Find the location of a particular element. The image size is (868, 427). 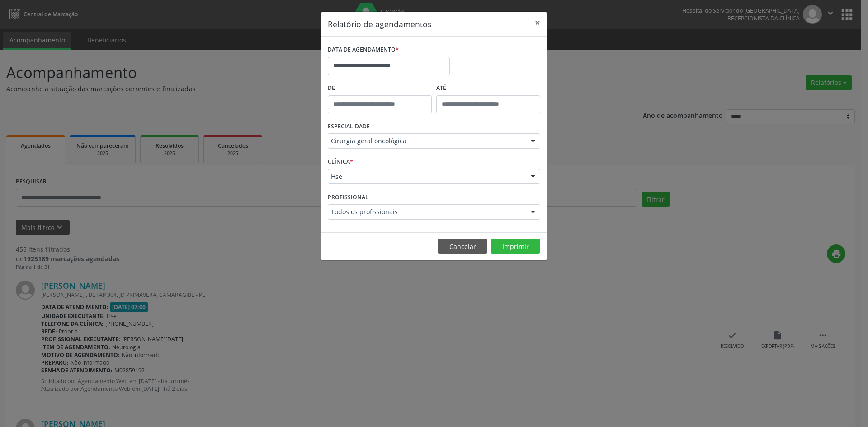

label: De is located at coordinates (380, 88).